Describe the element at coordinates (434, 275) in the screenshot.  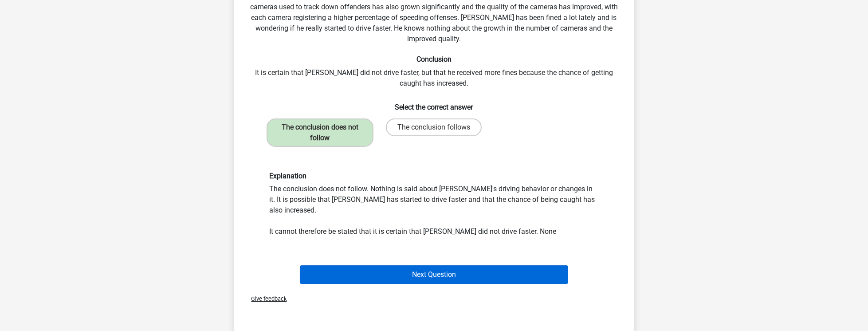
I see `button: Next Question` at that location.